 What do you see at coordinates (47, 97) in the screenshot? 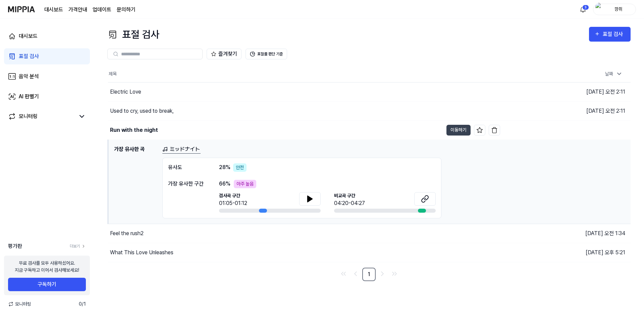
I see `a: AI 판별기` at bounding box center [47, 97].